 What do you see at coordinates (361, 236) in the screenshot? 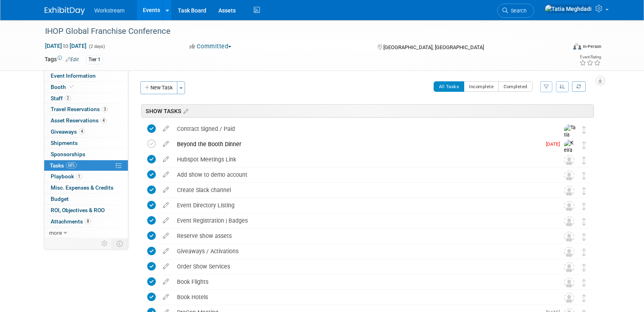
I see `div: Reserve show assets` at bounding box center [361, 236].